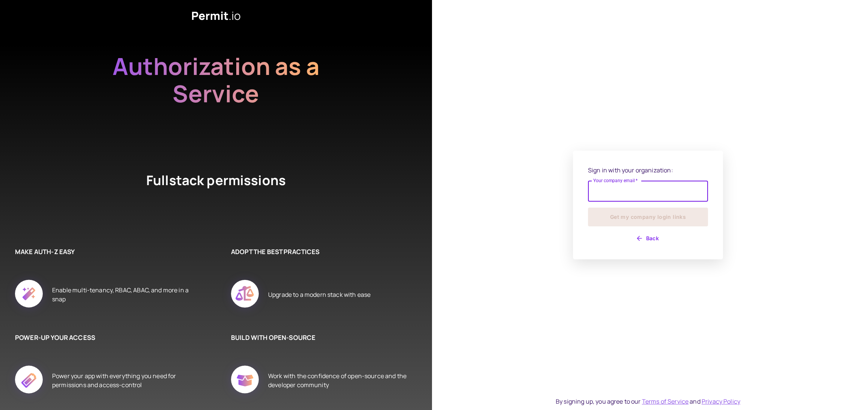 The height and width of the screenshot is (410, 864). What do you see at coordinates (123, 295) in the screenshot?
I see `div: Enable multi-tenancy, RBAC, ABAC, and more in a snap` at bounding box center [123, 295].